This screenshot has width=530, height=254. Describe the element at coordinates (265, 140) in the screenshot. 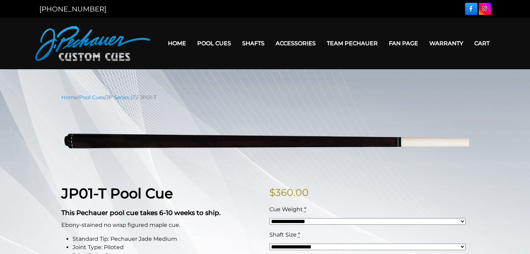

I see `img: jp01-T-1.png` at that location.